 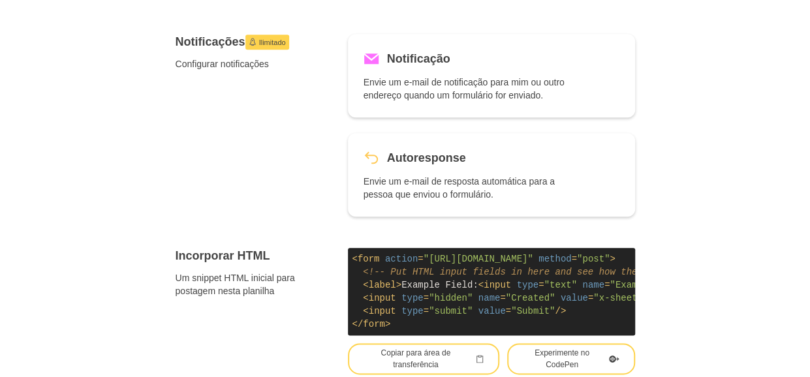 What do you see at coordinates (450, 298) in the screenshot?
I see `span: "hidden"` at bounding box center [450, 298].